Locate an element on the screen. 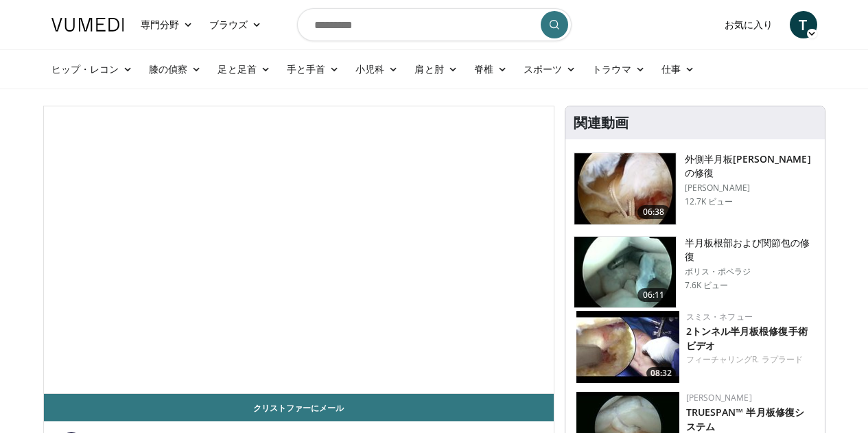 This screenshot has width=868, height=433. font: 仕事 is located at coordinates (671, 69).